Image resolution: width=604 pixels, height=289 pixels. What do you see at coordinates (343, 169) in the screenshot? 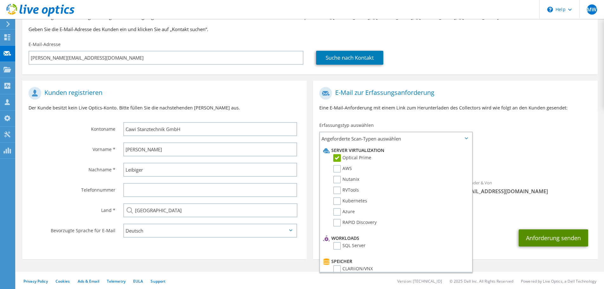
I see `label: AWS` at bounding box center [343, 169].